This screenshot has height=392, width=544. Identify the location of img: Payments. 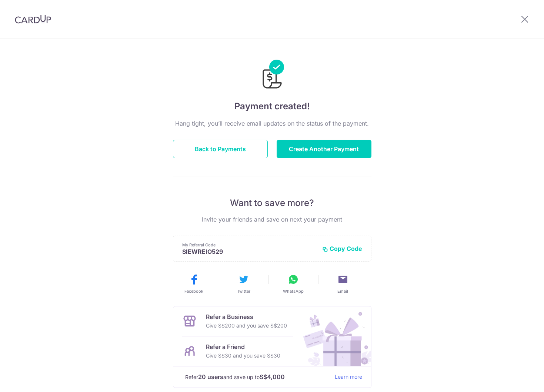
(273, 75).